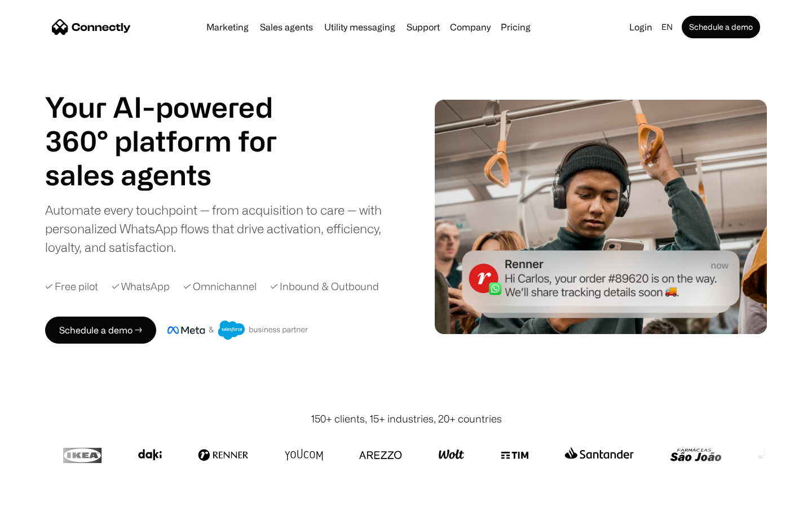 The image size is (812, 507). I want to click on a: Sales agents, so click(287, 27).